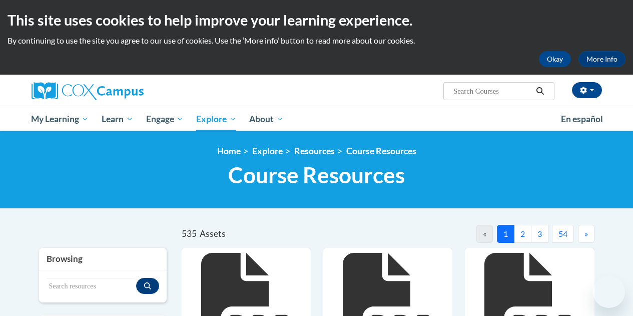 This screenshot has width=633, height=316. What do you see at coordinates (229, 151) in the screenshot?
I see `a: Home` at bounding box center [229, 151].